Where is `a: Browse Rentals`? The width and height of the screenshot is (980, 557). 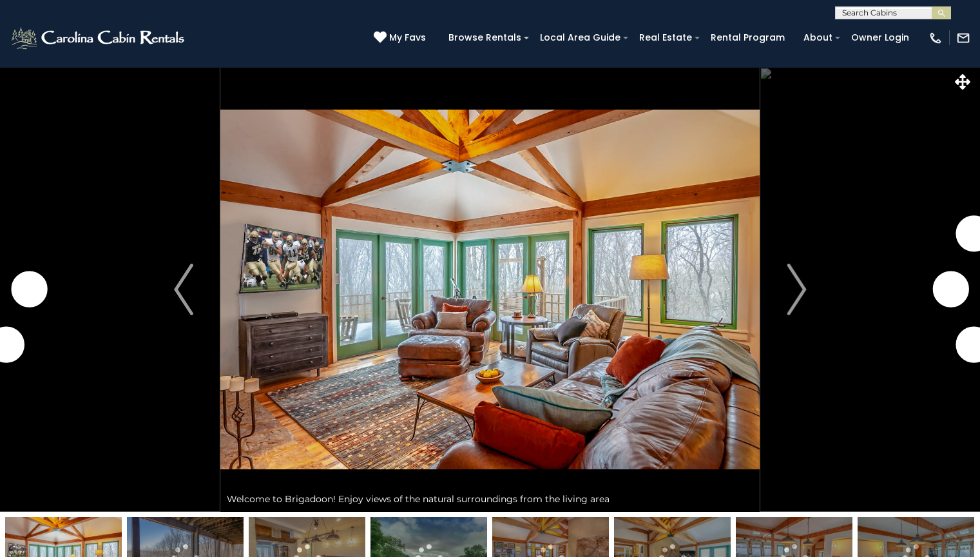
a: Browse Rentals is located at coordinates (485, 37).